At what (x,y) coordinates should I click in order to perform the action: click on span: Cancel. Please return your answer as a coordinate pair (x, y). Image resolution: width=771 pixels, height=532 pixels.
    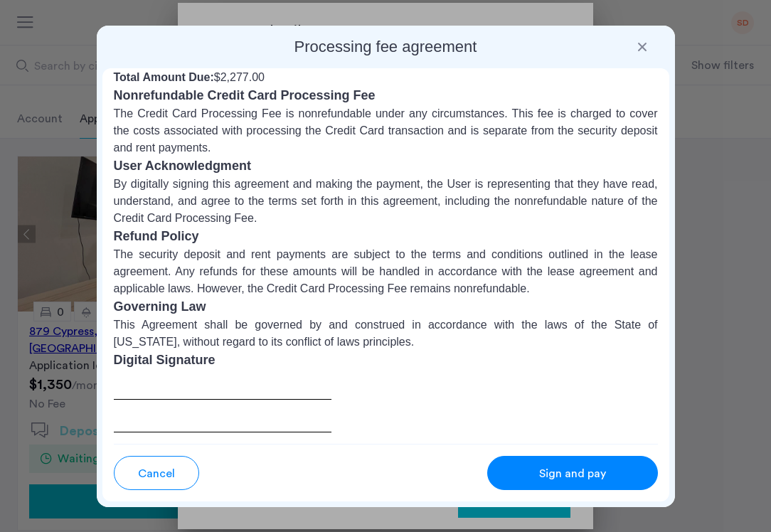
    Looking at the image, I should click on (156, 473).